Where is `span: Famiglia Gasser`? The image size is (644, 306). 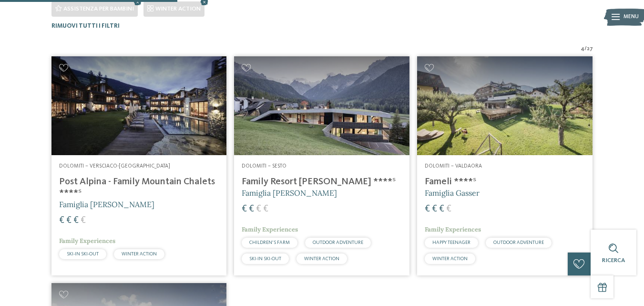 span: Famiglia Gasser is located at coordinates (452, 193).